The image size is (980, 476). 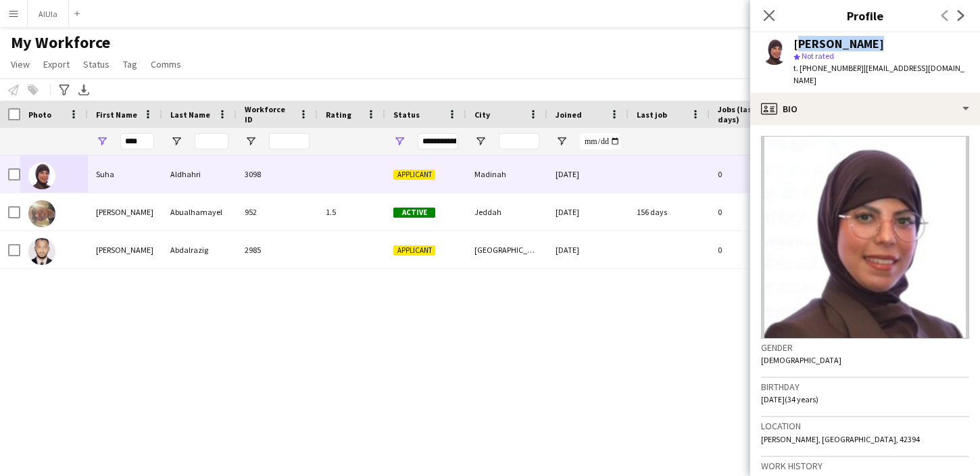 I want to click on span: Rating, so click(x=339, y=114).